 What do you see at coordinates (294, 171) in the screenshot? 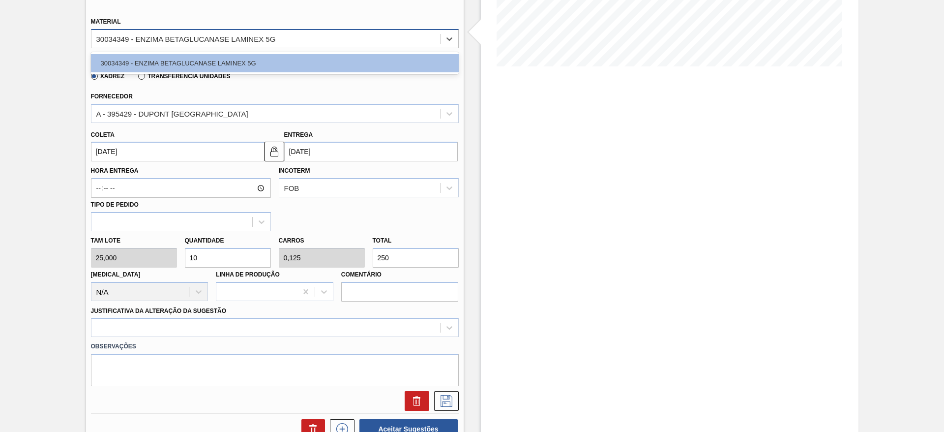
I see `label: Incoterm` at bounding box center [294, 171].